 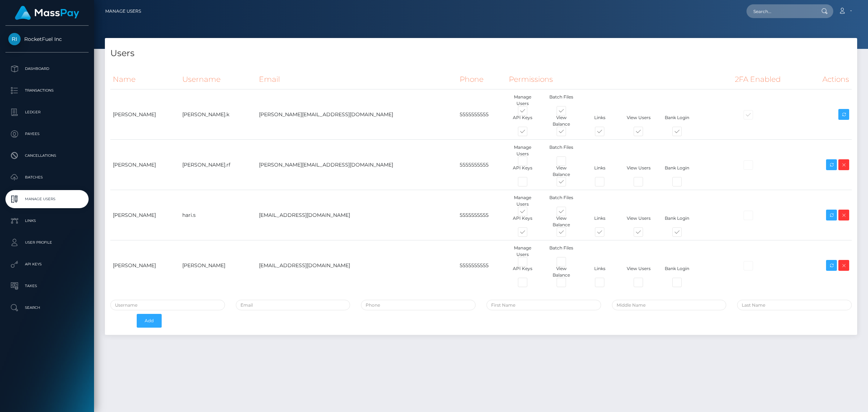 I want to click on input: Search..., so click(x=781, y=11).